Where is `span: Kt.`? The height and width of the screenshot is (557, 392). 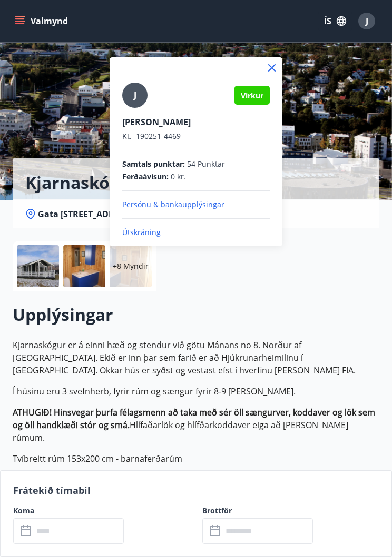
span: Kt. is located at coordinates (127, 136).